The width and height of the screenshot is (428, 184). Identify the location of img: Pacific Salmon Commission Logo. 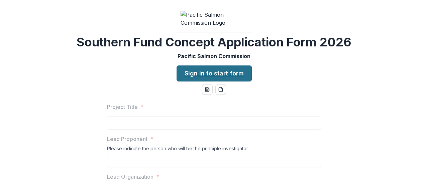
(214, 19).